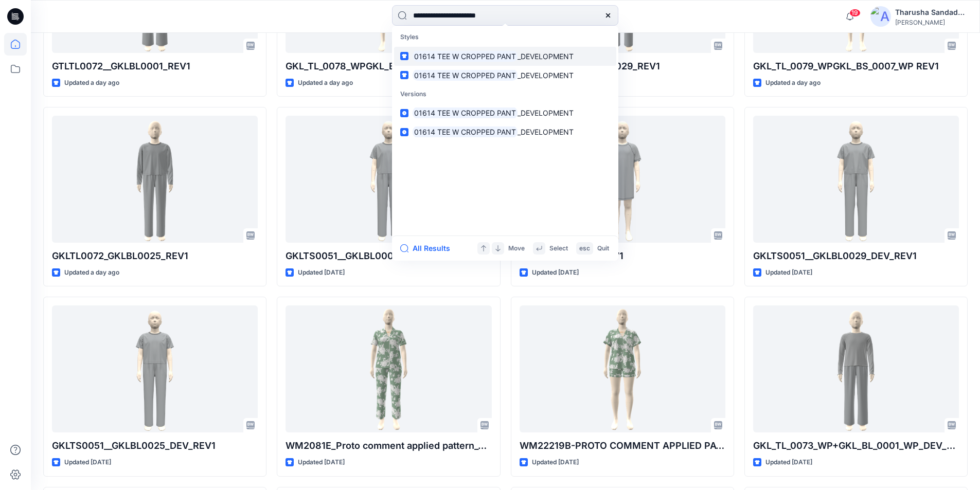 The image size is (980, 490). What do you see at coordinates (857, 178) in the screenshot?
I see `a: GKLTS0051__GKLBL0029_DEV_REV1` at bounding box center [857, 178].